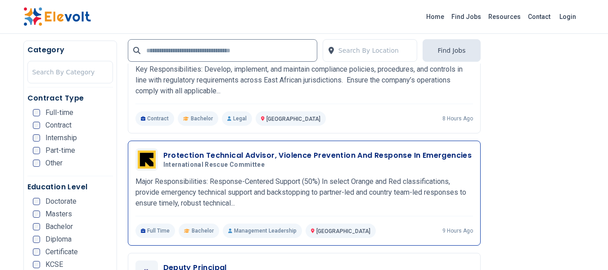 This screenshot has width=608, height=270. I want to click on span: Other, so click(54, 163).